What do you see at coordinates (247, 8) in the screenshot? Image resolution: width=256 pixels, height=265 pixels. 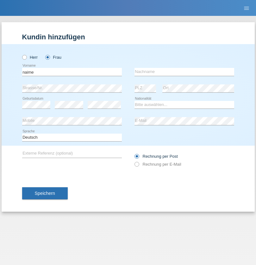 I see `a: menu` at bounding box center [247, 8].